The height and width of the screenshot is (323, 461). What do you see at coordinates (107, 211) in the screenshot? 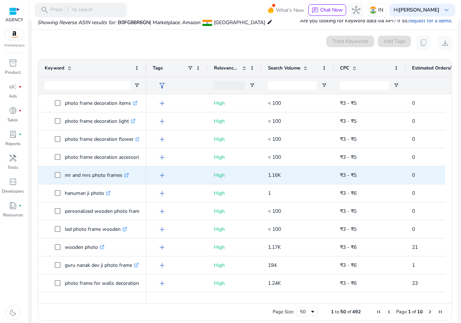
I see `p: personalized wooden photo frame` at bounding box center [107, 211].